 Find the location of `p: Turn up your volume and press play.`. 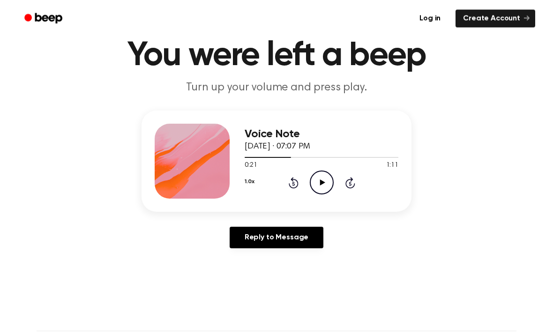

p: Turn up your volume and press play. is located at coordinates (277, 88).